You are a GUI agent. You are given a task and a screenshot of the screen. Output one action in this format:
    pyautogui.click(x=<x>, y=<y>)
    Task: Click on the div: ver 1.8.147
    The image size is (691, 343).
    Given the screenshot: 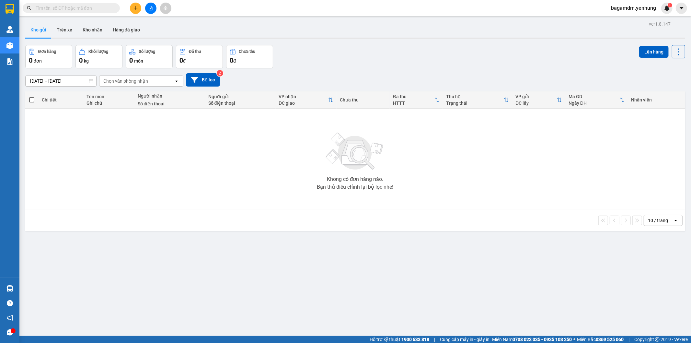 What is the action you would take?
    pyautogui.click(x=660, y=24)
    